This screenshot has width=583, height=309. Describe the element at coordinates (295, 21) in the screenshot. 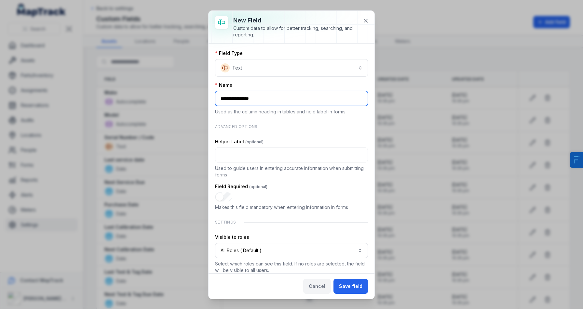

I see `h3: New field` at that location.